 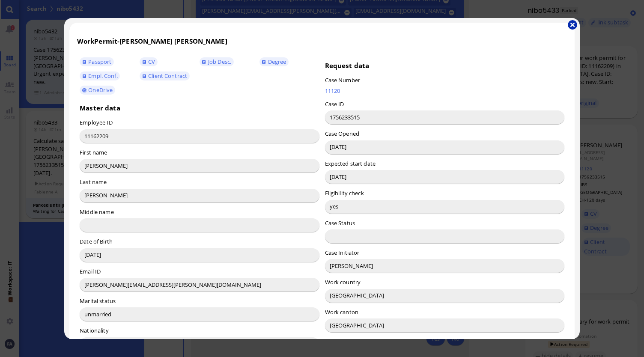 I want to click on a: OneDrive, so click(x=98, y=90).